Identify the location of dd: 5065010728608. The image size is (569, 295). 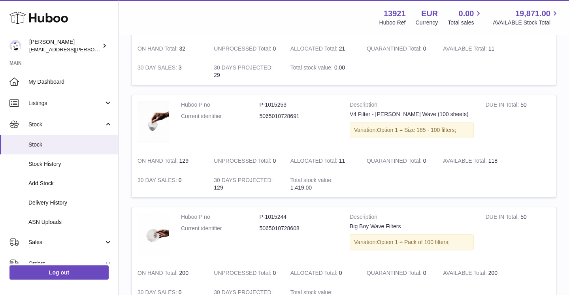
(299, 228).